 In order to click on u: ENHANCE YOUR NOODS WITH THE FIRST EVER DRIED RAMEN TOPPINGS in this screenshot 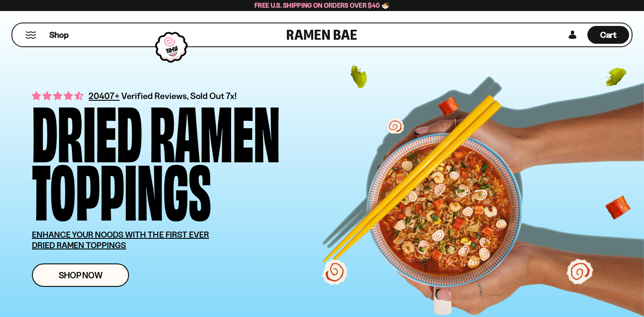, I will do `click(121, 240)`.